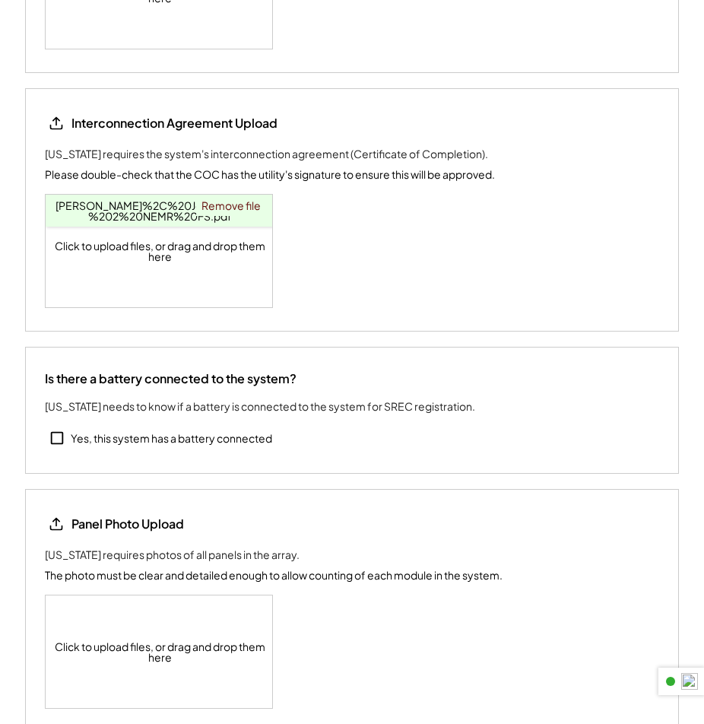 This screenshot has height=724, width=704. I want to click on div: The photo must be clear and detailed enough to allow counting of each module in the system., so click(274, 575).